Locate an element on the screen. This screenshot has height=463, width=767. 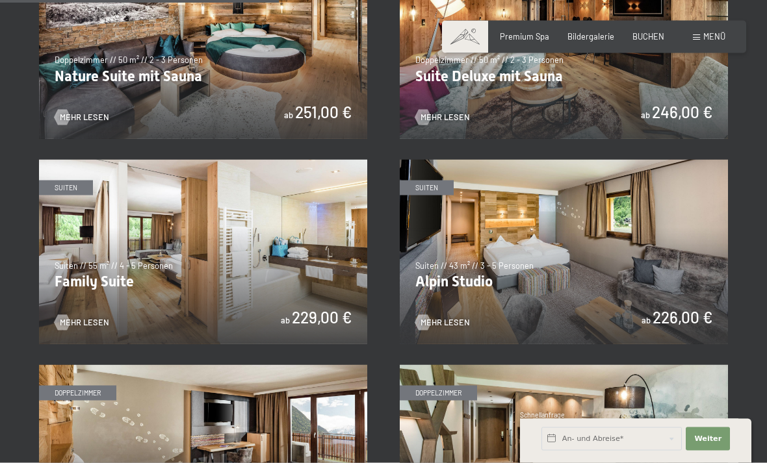
a: Premium Spa is located at coordinates (525, 36).